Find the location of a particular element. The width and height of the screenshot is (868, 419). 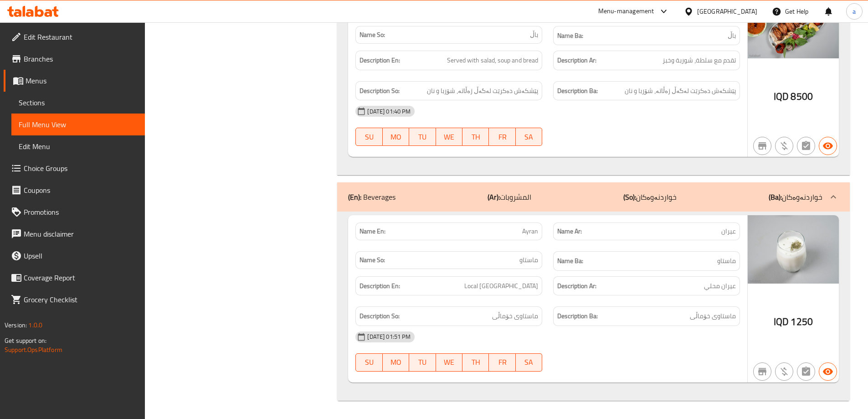

strong: Name Ar: is located at coordinates (569, 231).